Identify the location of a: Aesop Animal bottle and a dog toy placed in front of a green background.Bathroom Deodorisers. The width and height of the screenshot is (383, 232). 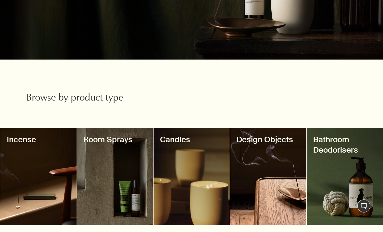
(345, 176).